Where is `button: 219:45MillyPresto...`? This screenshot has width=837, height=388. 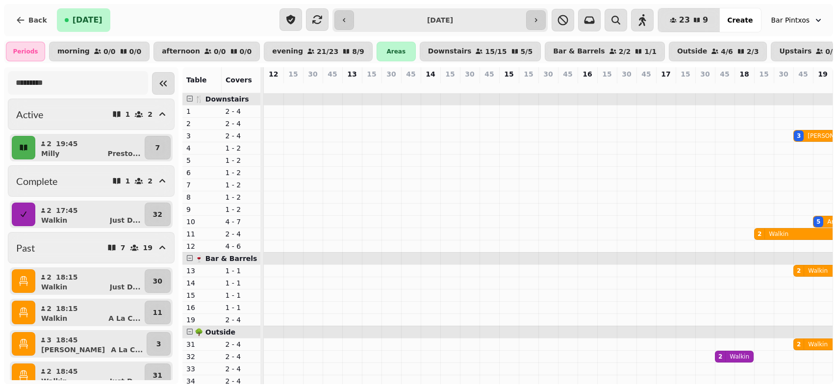
button: 219:45MillyPresto... is located at coordinates (90, 148).